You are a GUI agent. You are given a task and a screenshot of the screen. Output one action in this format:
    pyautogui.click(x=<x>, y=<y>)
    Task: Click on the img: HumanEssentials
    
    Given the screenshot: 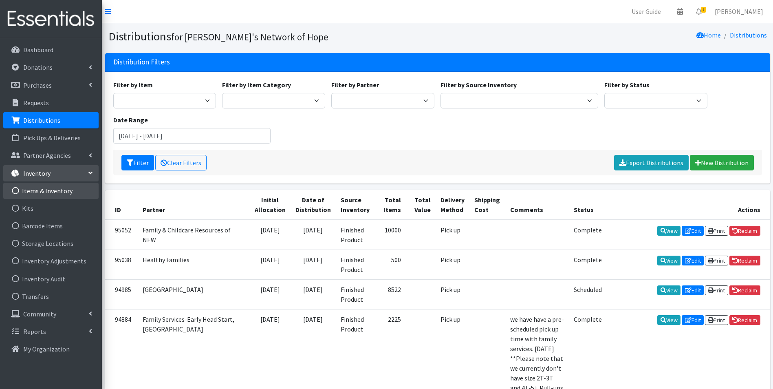 What is the action you would take?
    pyautogui.click(x=51, y=19)
    